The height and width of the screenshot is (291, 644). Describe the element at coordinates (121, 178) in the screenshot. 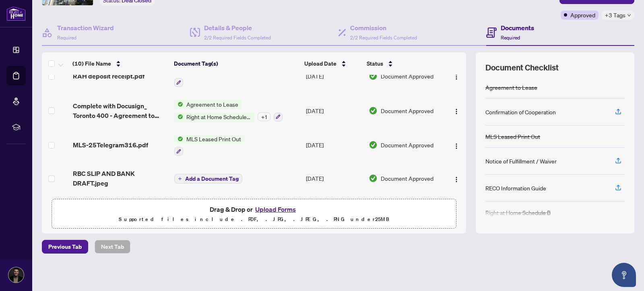

I see `span: RBC SLIP AND BANK DRAFT.jpeg` at that location.